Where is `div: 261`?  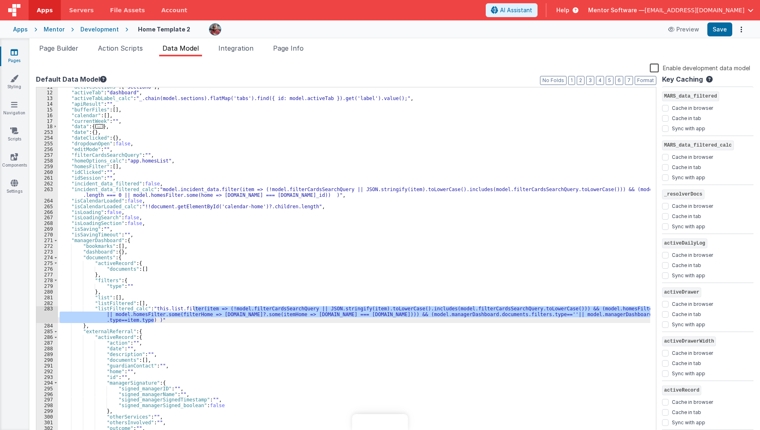 div: 261 is located at coordinates (47, 178).